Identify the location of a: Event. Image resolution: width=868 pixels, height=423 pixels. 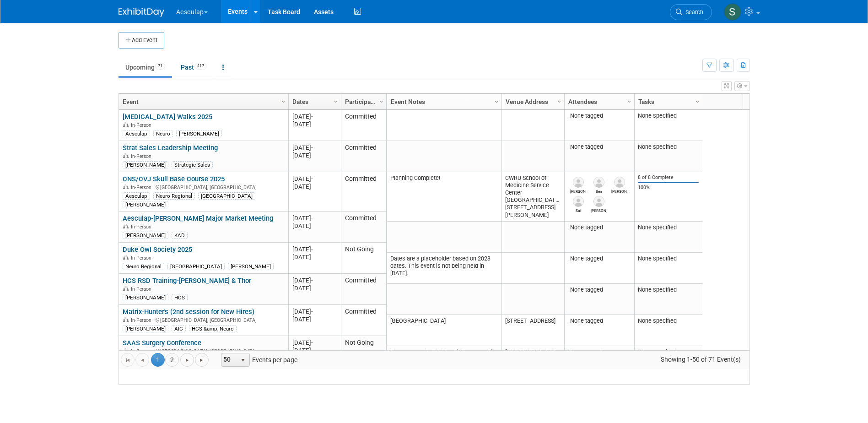
(202, 102).